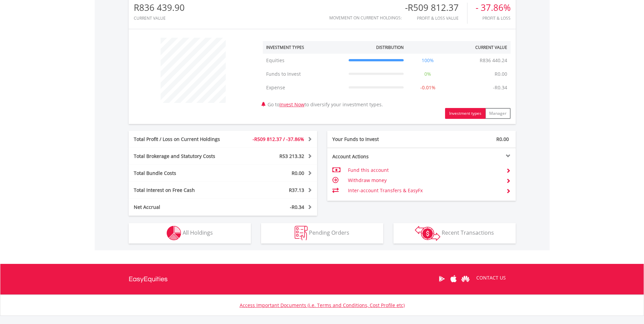 This screenshot has width=644, height=324. What do you see at coordinates (159, 18) in the screenshot?
I see `div: CURRENT VALUE` at bounding box center [159, 18].